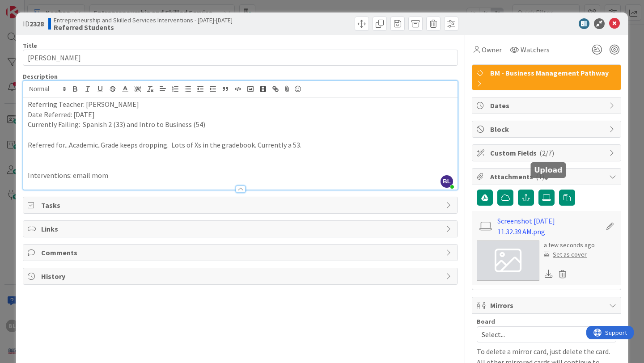  What do you see at coordinates (548, 170) in the screenshot?
I see `h5: Upload` at bounding box center [548, 170].